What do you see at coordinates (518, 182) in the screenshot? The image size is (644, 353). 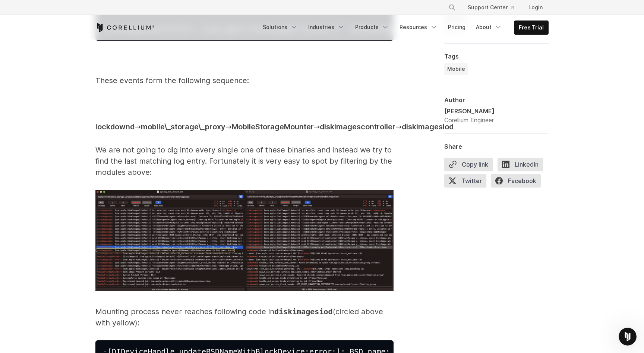 I see `a: Facebook` at bounding box center [518, 182].